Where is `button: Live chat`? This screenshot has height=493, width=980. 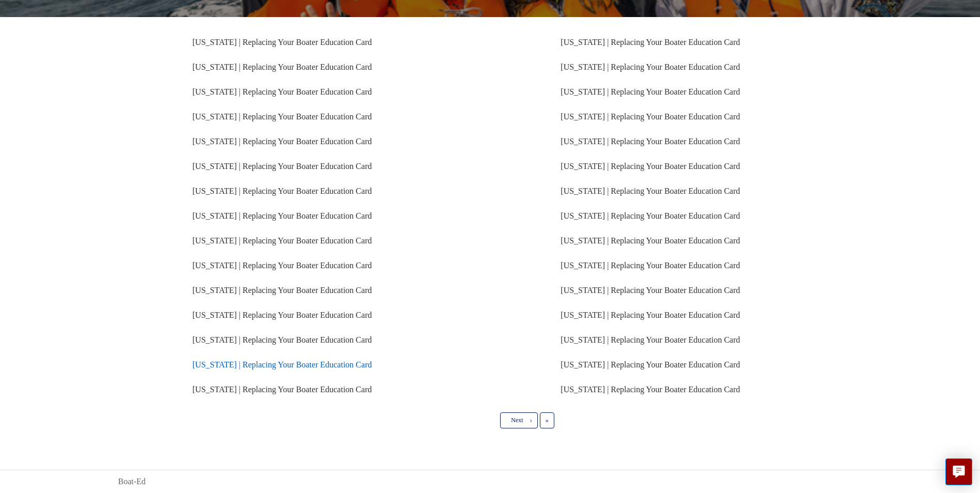
button: Live chat is located at coordinates (959, 472).